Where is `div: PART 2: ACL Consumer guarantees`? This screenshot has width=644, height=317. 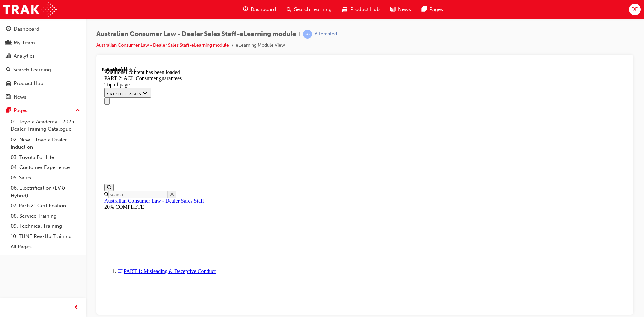
div: PART 2: ACL Consumer guarantees is located at coordinates (263, 12).